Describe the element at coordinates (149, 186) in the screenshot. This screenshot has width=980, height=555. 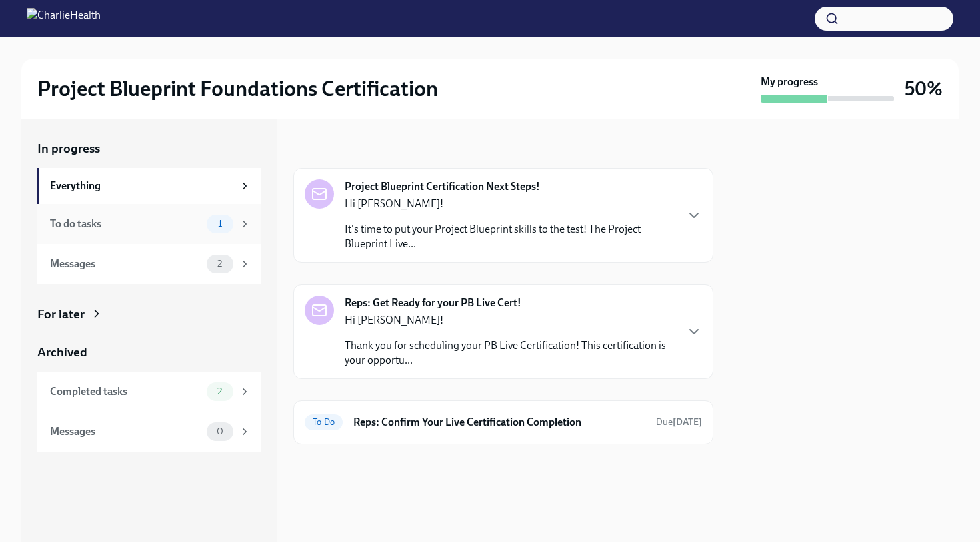
I see `a: Everything` at that location.